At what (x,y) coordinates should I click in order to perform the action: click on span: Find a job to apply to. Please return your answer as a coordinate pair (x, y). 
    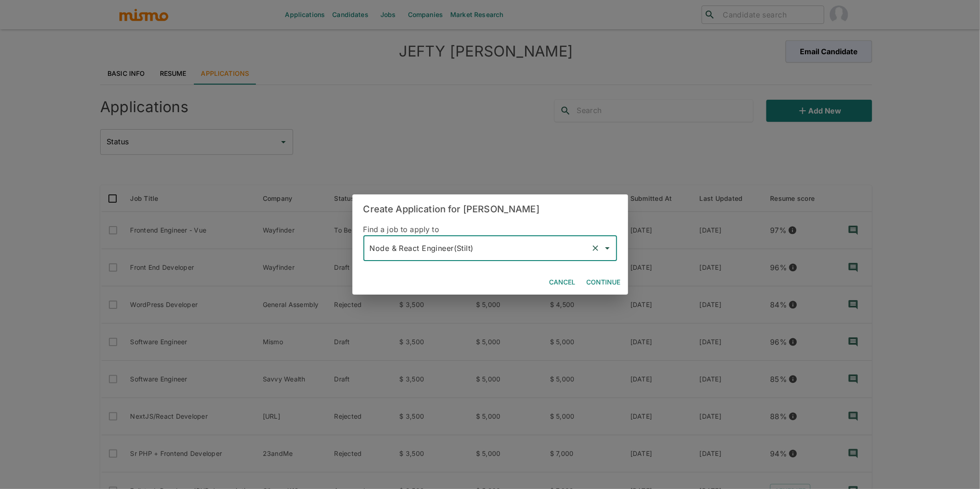
    Looking at the image, I should click on (401, 229).